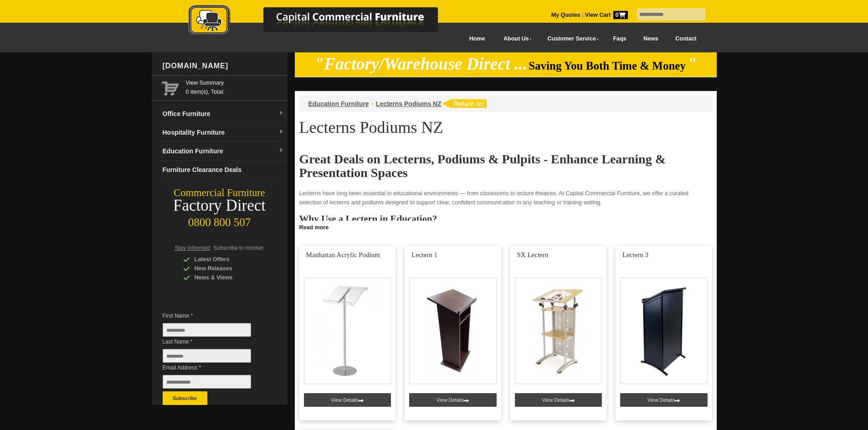  Describe the element at coordinates (606, 15) in the screenshot. I see `strong: View Cart` at that location.